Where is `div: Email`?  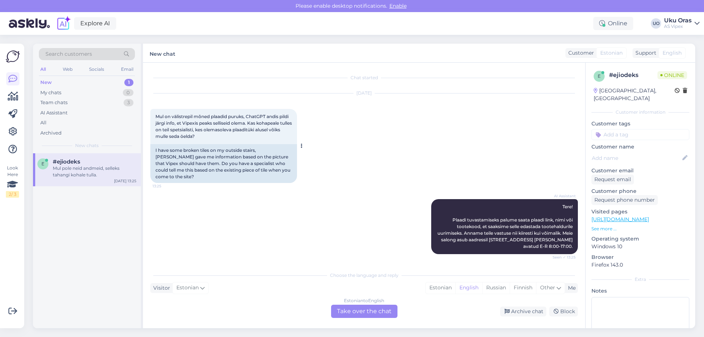
div: Email is located at coordinates (127, 69).